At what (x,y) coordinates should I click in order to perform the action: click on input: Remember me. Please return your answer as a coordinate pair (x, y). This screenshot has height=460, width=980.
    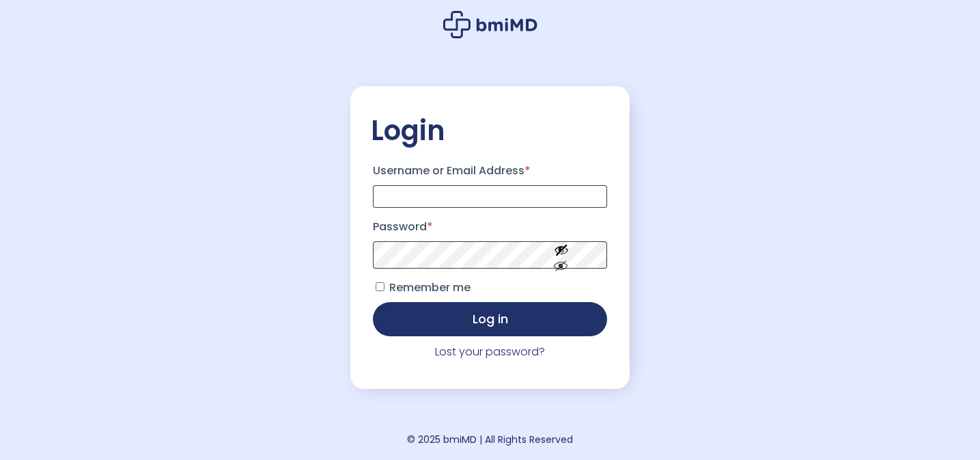
    Looking at the image, I should click on (380, 286).